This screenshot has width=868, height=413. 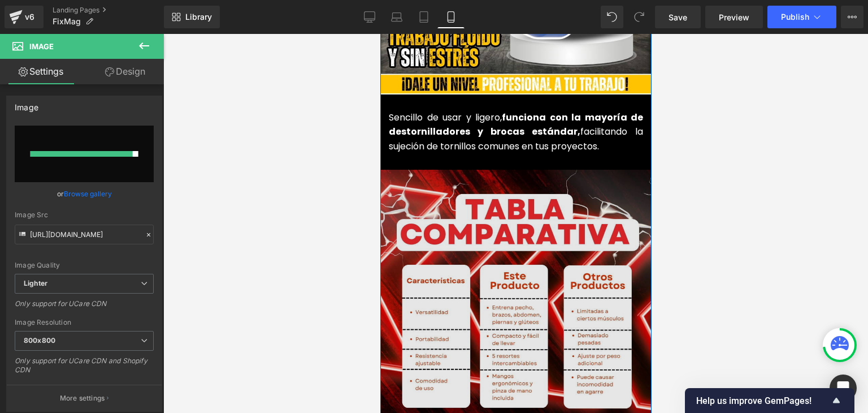 I want to click on a: Desktop, so click(x=370, y=17).